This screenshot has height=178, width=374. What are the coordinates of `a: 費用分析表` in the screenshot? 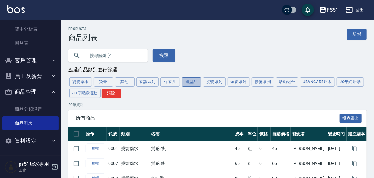 It's located at (31, 29).